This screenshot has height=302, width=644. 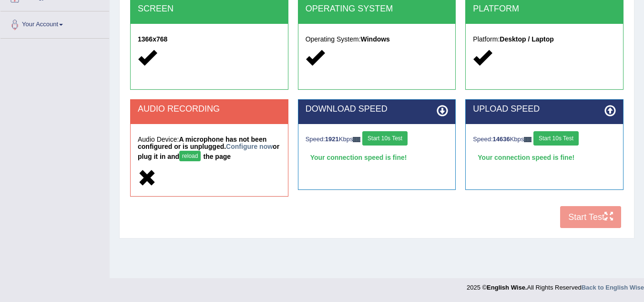 What do you see at coordinates (377, 9) in the screenshot?
I see `h2: OPERATING SYSTEM` at bounding box center [377, 9].